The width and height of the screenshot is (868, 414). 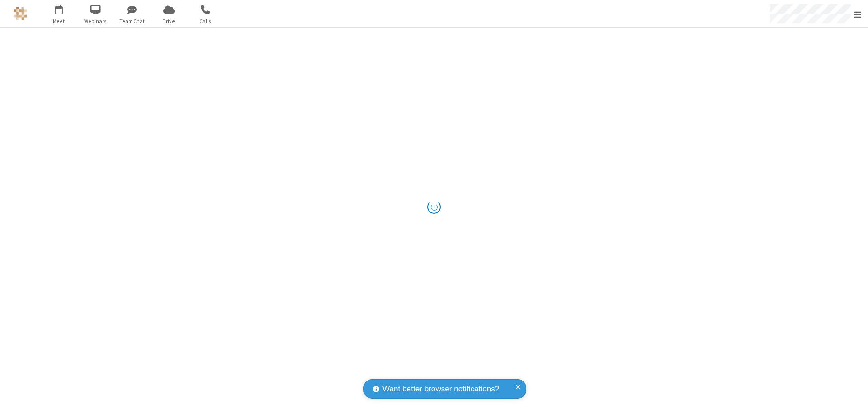 What do you see at coordinates (441, 389) in the screenshot?
I see `span: Want better browser notifications?` at bounding box center [441, 389].